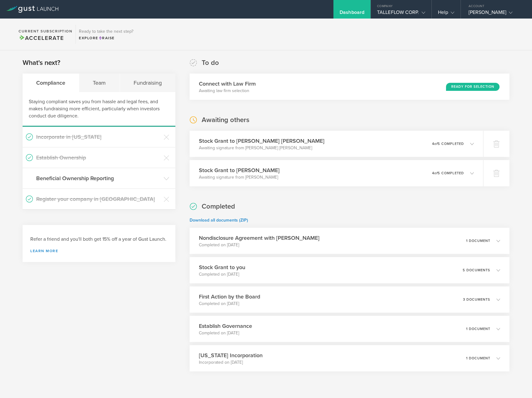 Image resolution: width=532 pixels, height=398 pixels. Describe the element at coordinates (99, 178) in the screenshot. I see `h3: Beneficial Ownership Reporting` at that location.